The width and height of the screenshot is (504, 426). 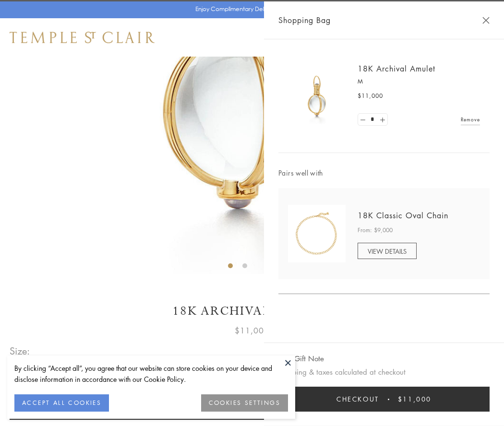 What do you see at coordinates (151, 374) in the screenshot?
I see `div: By clicking “Accept all”, you agree that our website can store cookies on your device and disclos...` at bounding box center [151, 374].